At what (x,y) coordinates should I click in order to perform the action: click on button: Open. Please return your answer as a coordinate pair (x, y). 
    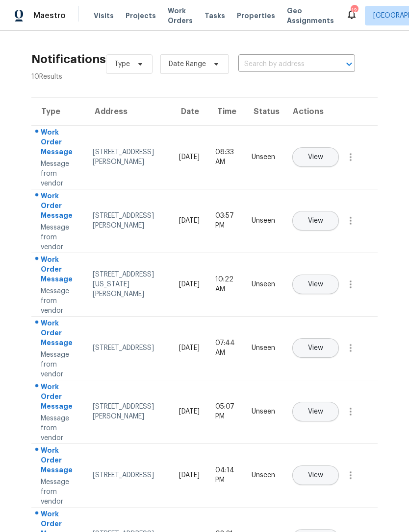
    Looking at the image, I should click on (349, 64).